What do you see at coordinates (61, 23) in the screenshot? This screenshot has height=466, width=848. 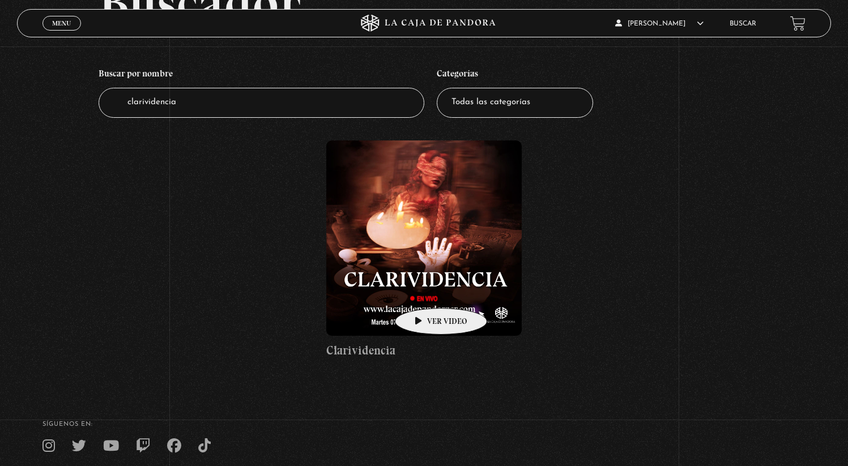 I see `span: Menu` at bounding box center [61, 23].